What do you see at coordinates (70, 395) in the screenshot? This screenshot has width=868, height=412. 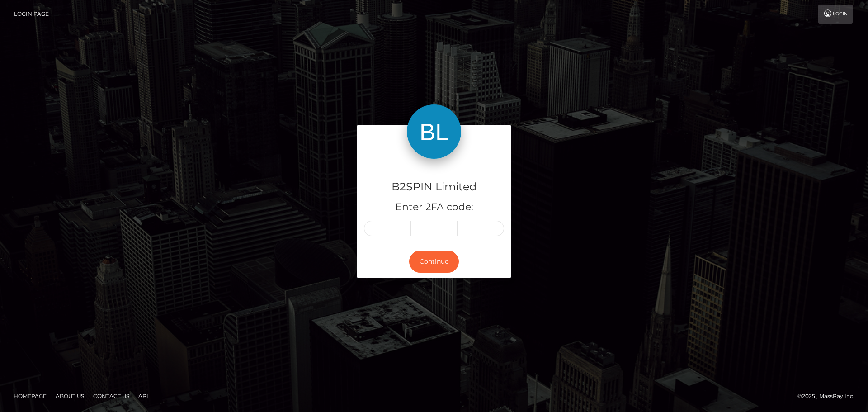 I see `a: About Us` at bounding box center [70, 395].